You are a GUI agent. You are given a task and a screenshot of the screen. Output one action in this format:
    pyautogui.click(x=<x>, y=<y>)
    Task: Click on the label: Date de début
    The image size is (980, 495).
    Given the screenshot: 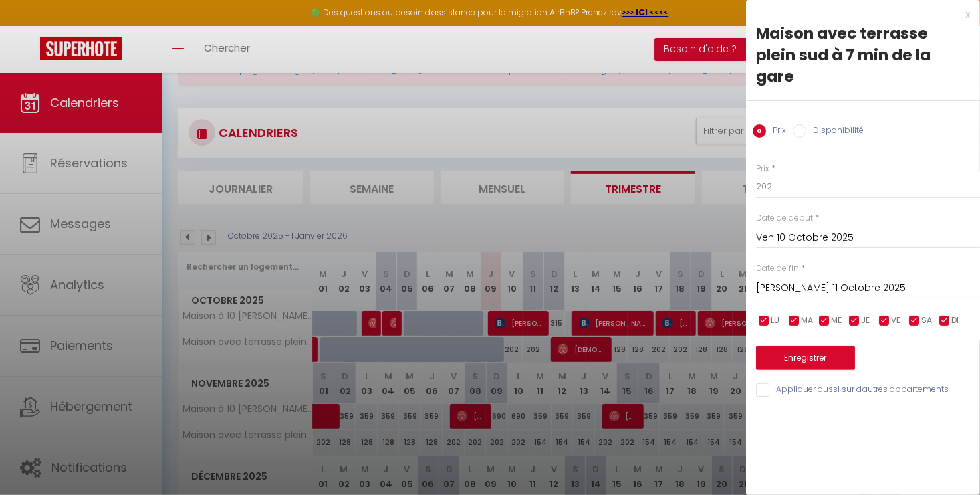 What is the action you would take?
    pyautogui.click(x=784, y=218)
    